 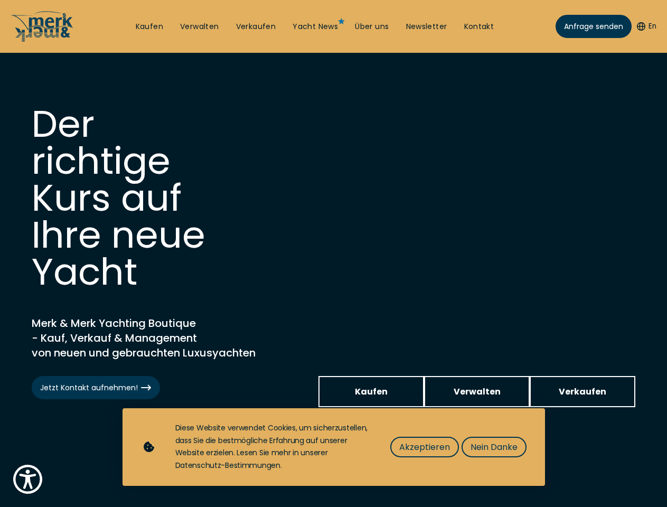 What do you see at coordinates (494, 447) in the screenshot?
I see `button: Nein Danke` at bounding box center [494, 447].